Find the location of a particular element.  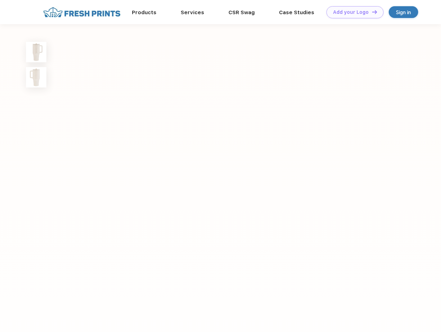

a: Sign in is located at coordinates (403, 12).